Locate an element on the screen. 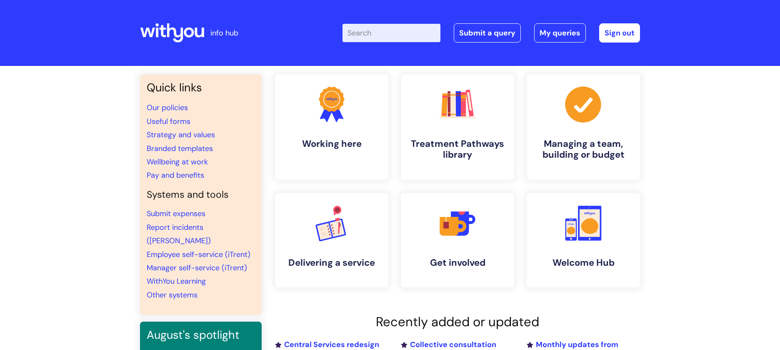 The image size is (780, 350). a: Submit a query is located at coordinates (487, 33).